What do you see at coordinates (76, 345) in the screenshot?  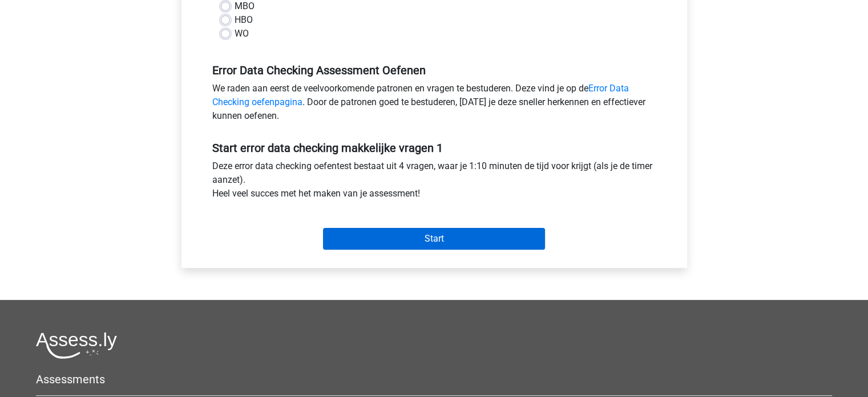 I see `img: Assessly logo` at bounding box center [76, 345].